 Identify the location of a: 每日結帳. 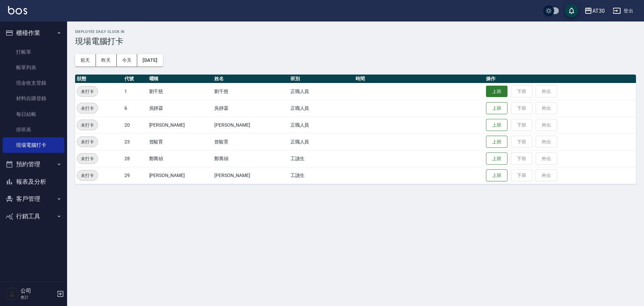
(33, 114).